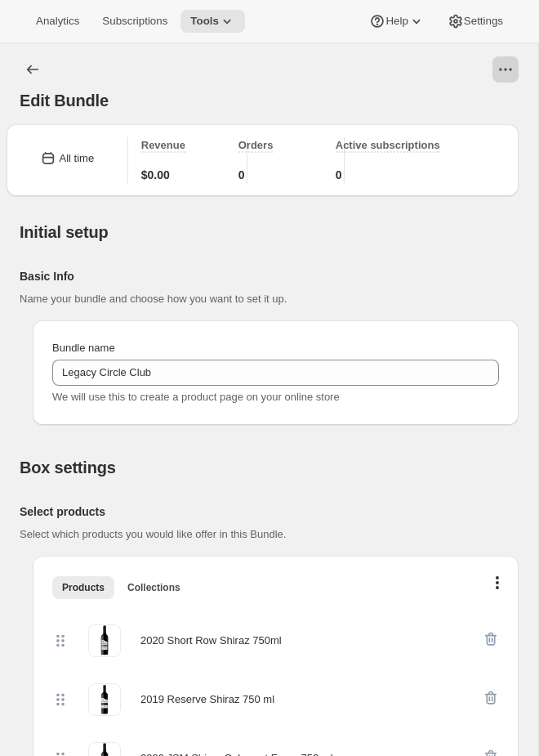 The height and width of the screenshot is (756, 539). What do you see at coordinates (57, 21) in the screenshot?
I see `button: Analytics` at bounding box center [57, 21].